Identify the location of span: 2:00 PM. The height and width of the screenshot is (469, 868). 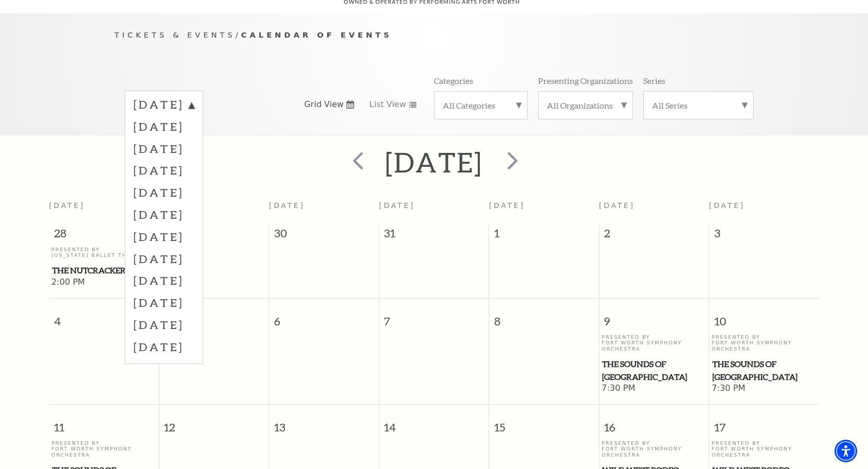
(104, 283).